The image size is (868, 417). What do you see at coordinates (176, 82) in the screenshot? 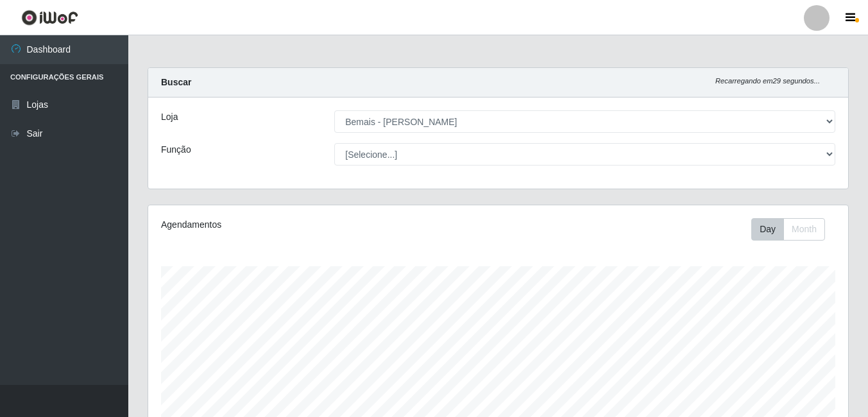
I see `strong: Buscar` at bounding box center [176, 82].